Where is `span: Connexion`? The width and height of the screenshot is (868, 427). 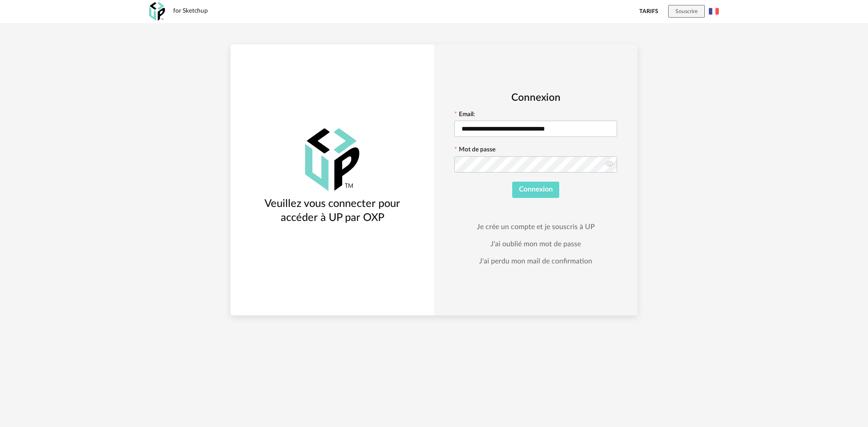 span: Connexion is located at coordinates (536, 189).